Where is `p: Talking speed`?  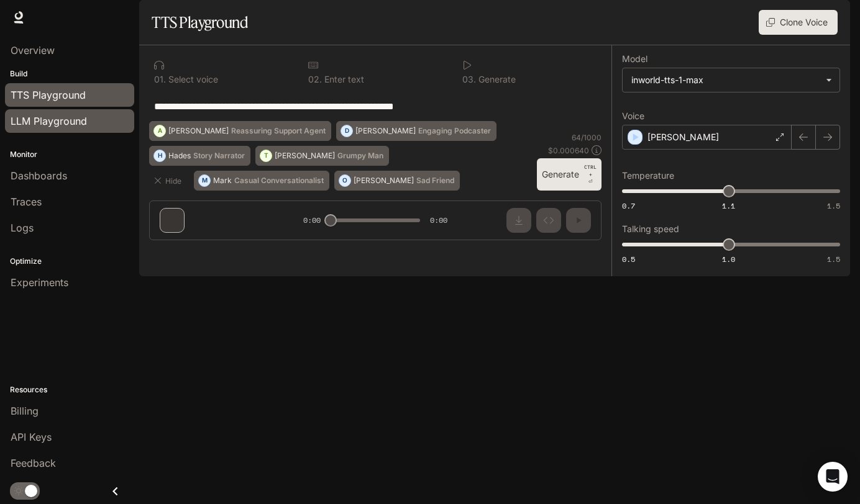 p: Talking speed is located at coordinates (650, 229).